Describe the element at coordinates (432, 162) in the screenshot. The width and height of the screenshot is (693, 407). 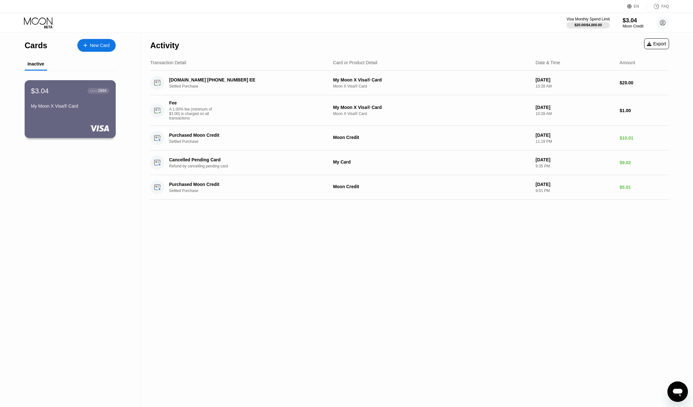
I see `div: My Card` at that location.